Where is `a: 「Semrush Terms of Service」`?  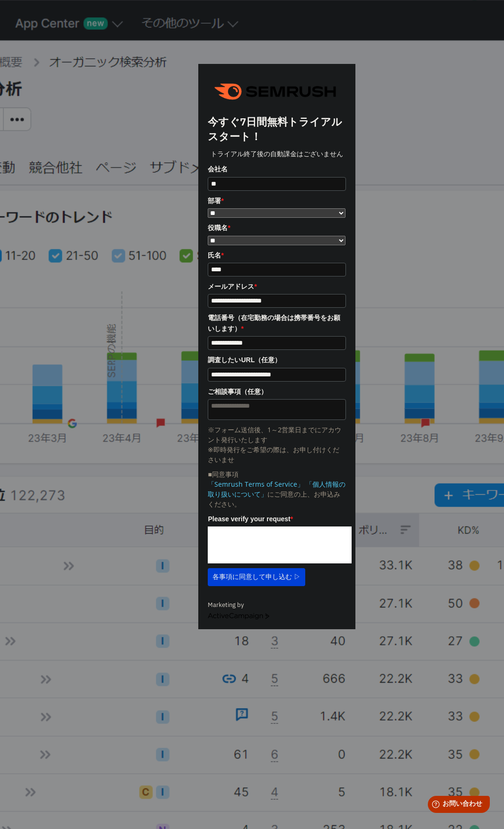 a: 「Semrush Terms of Service」 is located at coordinates (256, 484).